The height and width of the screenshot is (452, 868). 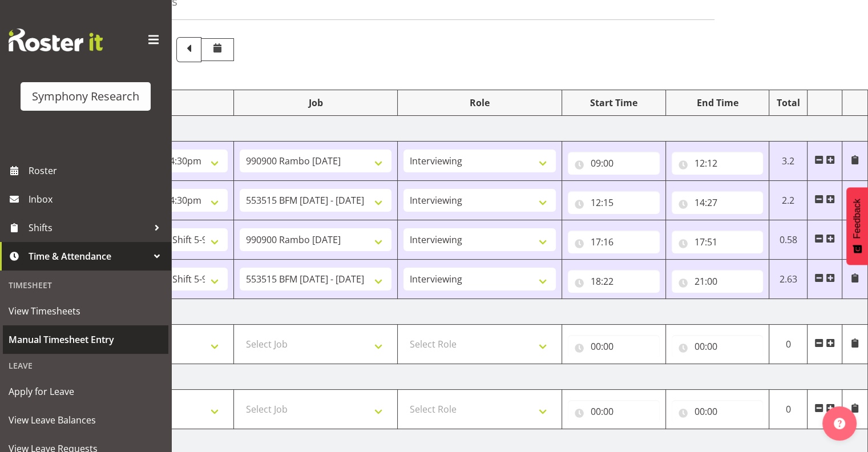 What do you see at coordinates (89, 228) in the screenshot?
I see `span: Shifts` at bounding box center [89, 228].